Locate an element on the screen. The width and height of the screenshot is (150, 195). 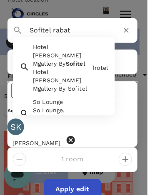
span: Sofitel is located at coordinates (78, 64).